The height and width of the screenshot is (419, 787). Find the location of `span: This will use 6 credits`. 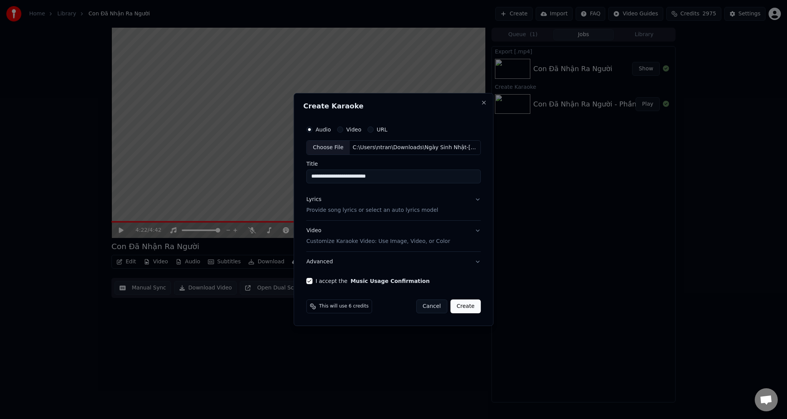

span: This will use 6 credits is located at coordinates (344, 306).